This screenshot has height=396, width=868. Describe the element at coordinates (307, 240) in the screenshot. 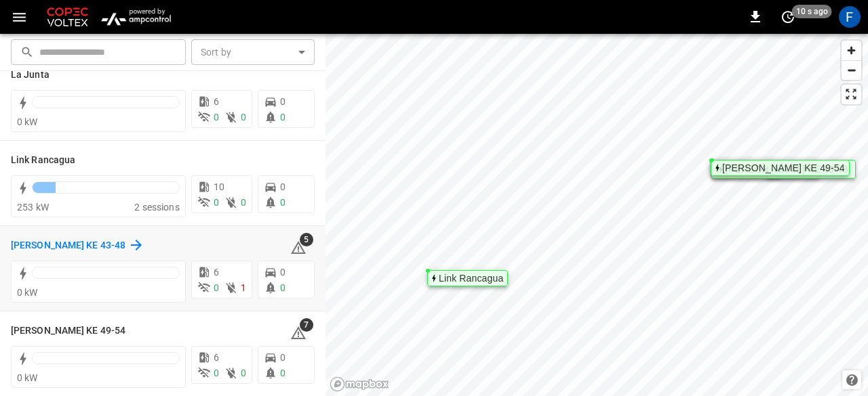

I see `span: 5` at that location.